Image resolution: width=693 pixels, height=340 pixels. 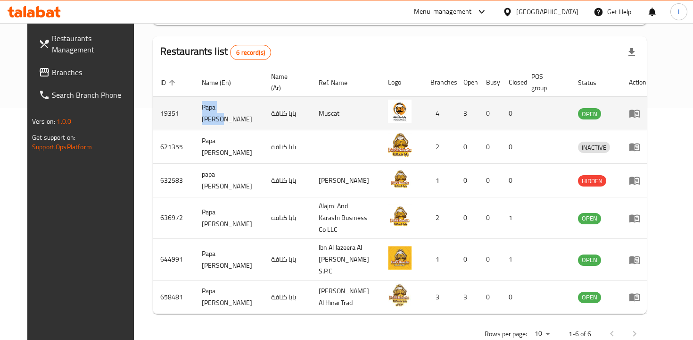 I want to click on img: papa kanafa, so click(x=400, y=178).